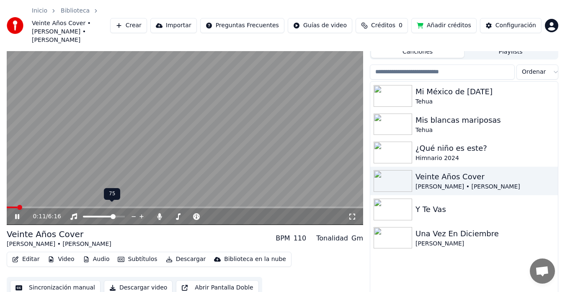 The height and width of the screenshot is (292, 565). What do you see at coordinates (75, 11) in the screenshot?
I see `a: Biblioteca` at bounding box center [75, 11].